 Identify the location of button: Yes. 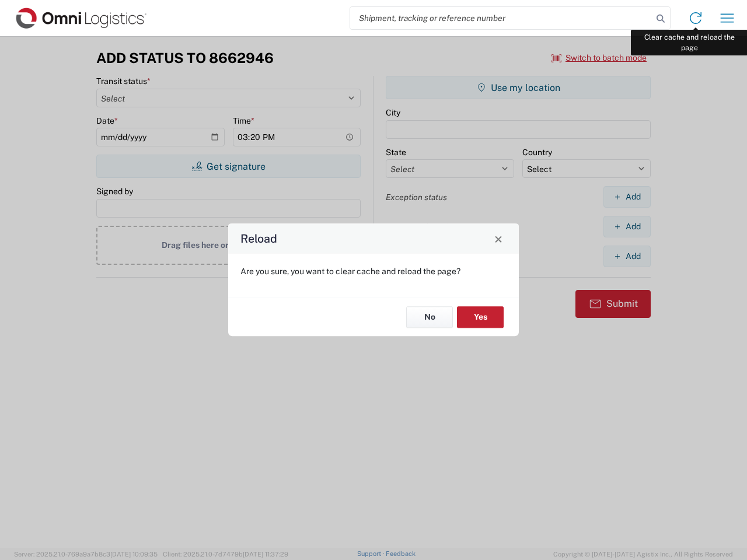
(480, 317).